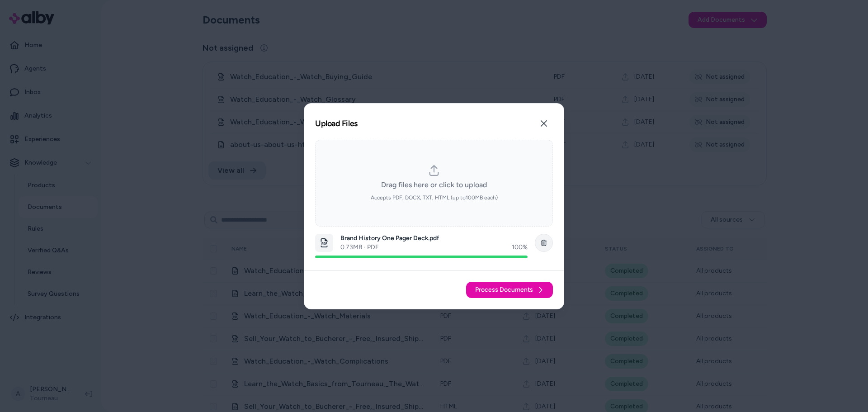 This screenshot has width=868, height=412. Describe the element at coordinates (434, 265) in the screenshot. I see `ol: dropzone-file-list` at that location.